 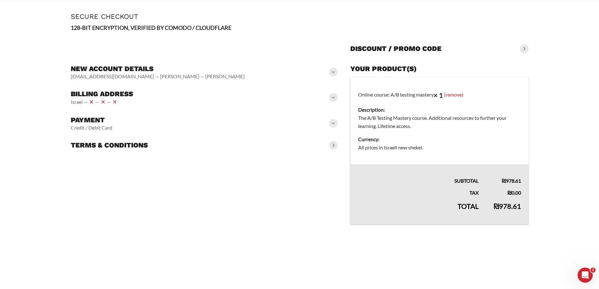 I want to click on h3: Payment, so click(x=92, y=120).